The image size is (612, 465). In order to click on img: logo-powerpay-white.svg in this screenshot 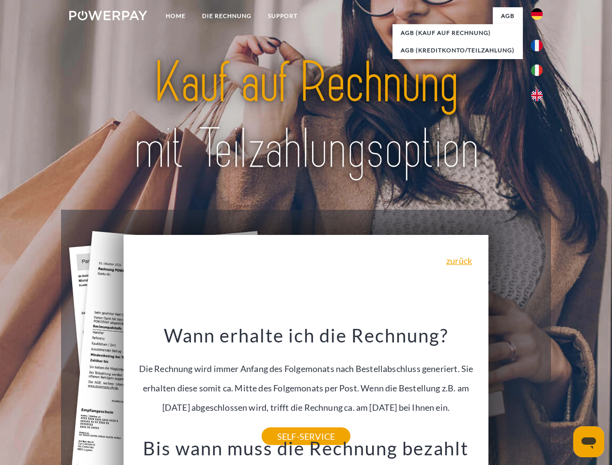, I will do `click(108, 16)`.